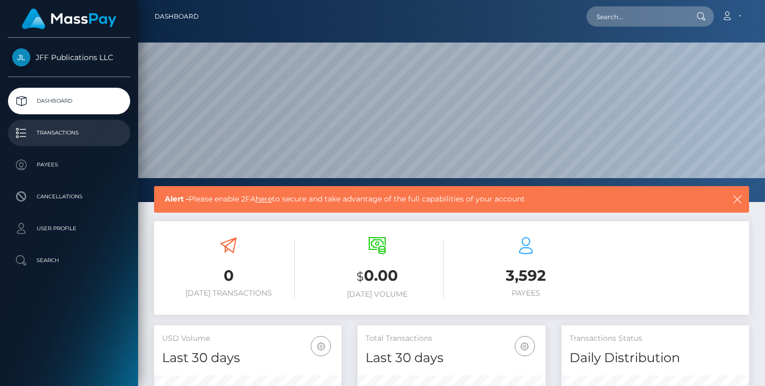  What do you see at coordinates (176, 199) in the screenshot?
I see `b: Alert -` at bounding box center [176, 199].